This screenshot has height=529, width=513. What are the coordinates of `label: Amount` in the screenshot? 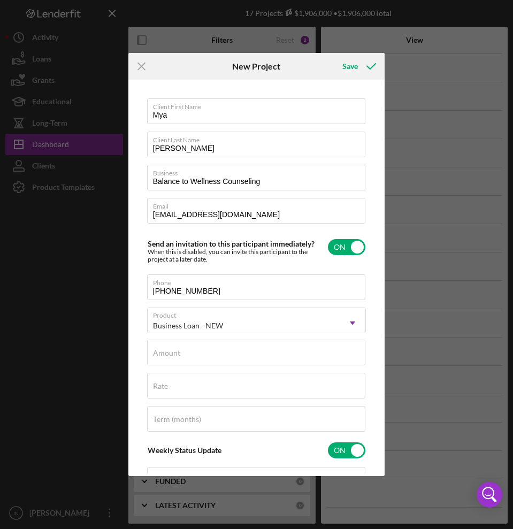 It's located at (166, 353).